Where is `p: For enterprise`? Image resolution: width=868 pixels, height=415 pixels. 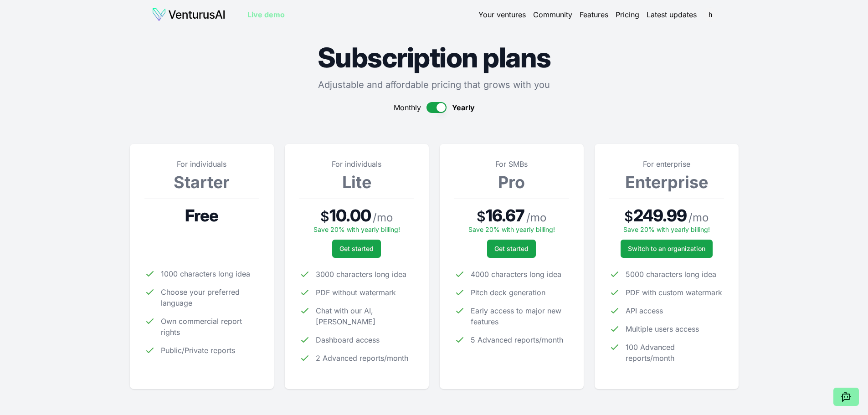 p: For enterprise is located at coordinates (667, 164).